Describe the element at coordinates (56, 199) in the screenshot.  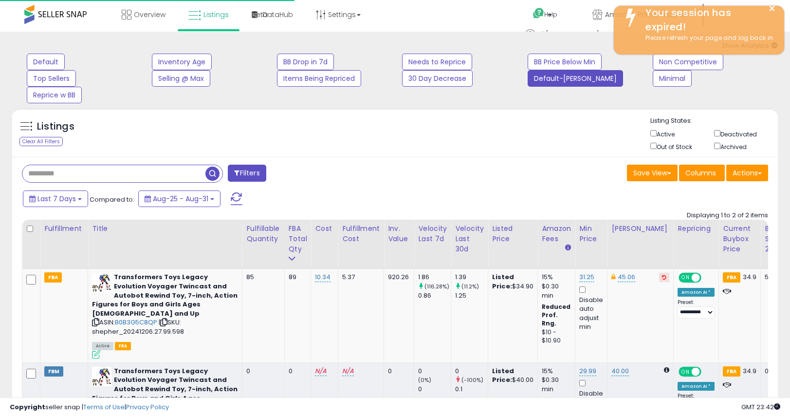
I see `button: Last 7 Days` at that location.